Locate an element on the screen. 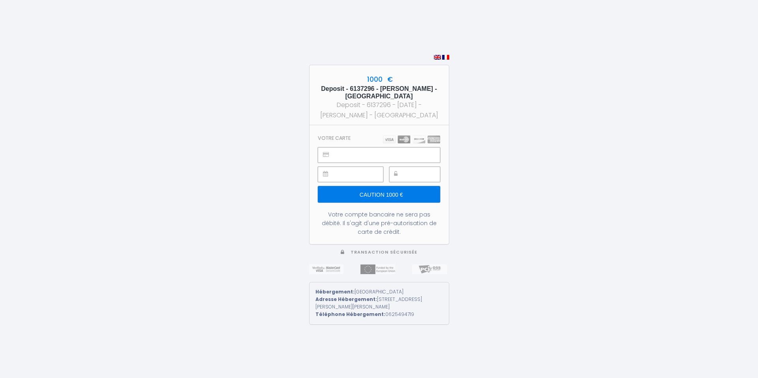 The height and width of the screenshot is (378, 758). strong: Téléphone Hébergement: is located at coordinates (350, 314).